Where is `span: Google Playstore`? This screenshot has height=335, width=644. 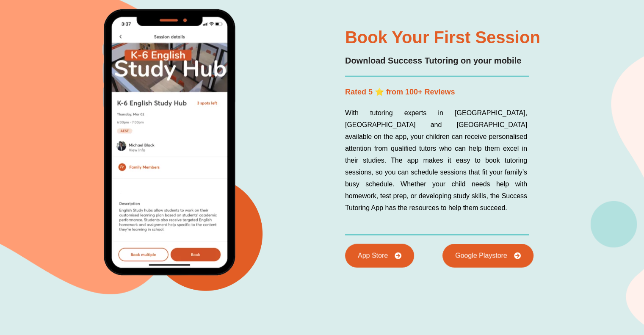 span: Google Playstore is located at coordinates (481, 256).